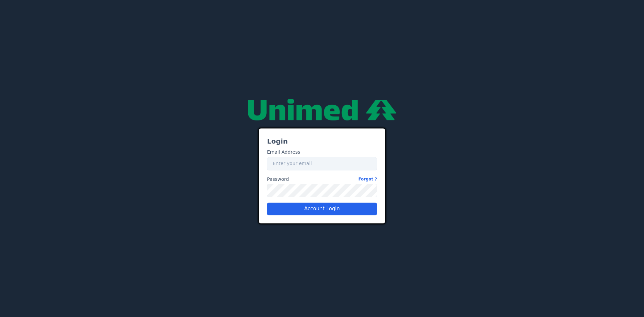 This screenshot has height=317, width=644. I want to click on h3: Login, so click(322, 141).